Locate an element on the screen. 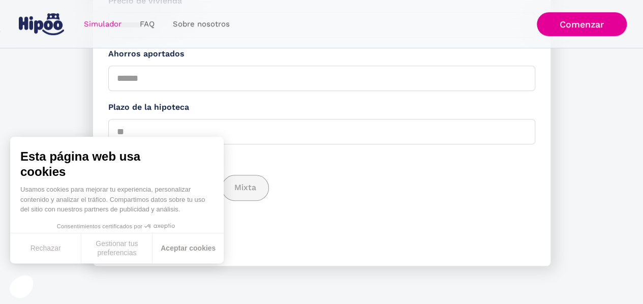  a: Sobre nosotros is located at coordinates (201, 24).